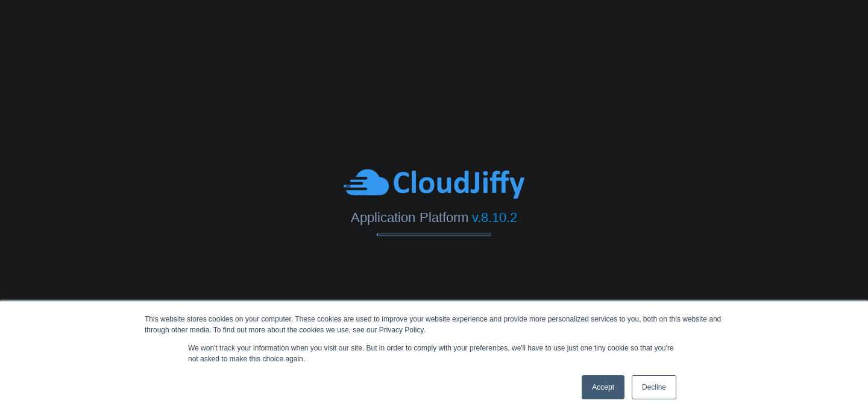 The width and height of the screenshot is (868, 415). Describe the element at coordinates (409, 217) in the screenshot. I see `span: Application Platform` at that location.